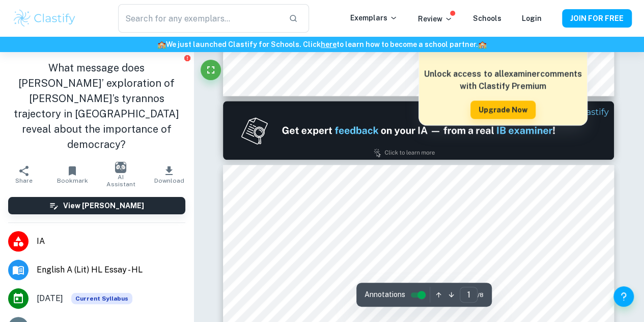 The width and height of the screenshot is (644, 322). What do you see at coordinates (102, 298) in the screenshot?
I see `div: This exemplar is based on the current syllabus. Feel free to refer to it for inspiration/ideas wh...` at bounding box center [102, 298].